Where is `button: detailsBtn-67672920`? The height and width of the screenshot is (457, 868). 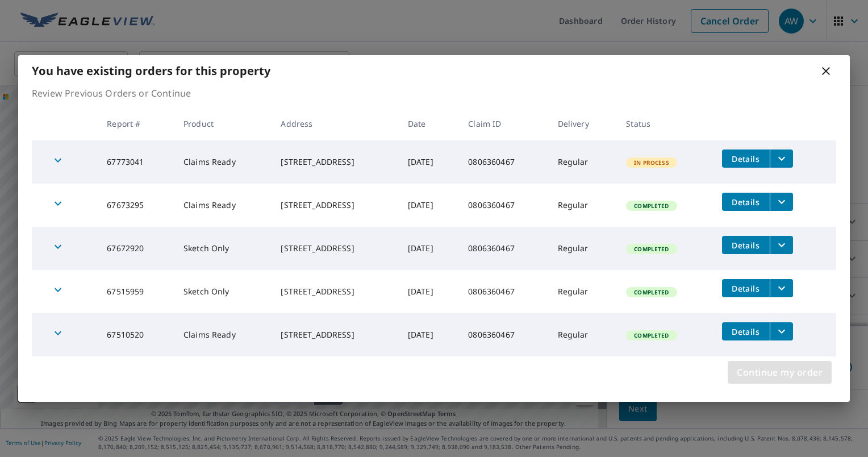 button: detailsBtn-67672920 is located at coordinates (746, 245).